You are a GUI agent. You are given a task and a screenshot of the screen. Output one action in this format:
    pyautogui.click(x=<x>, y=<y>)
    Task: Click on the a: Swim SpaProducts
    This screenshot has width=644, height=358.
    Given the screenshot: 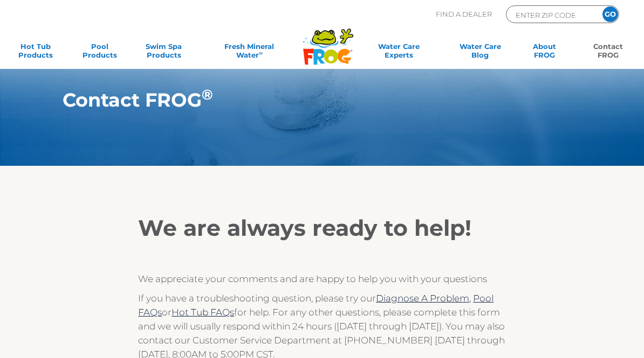 What is the action you would take?
    pyautogui.click(x=163, y=53)
    